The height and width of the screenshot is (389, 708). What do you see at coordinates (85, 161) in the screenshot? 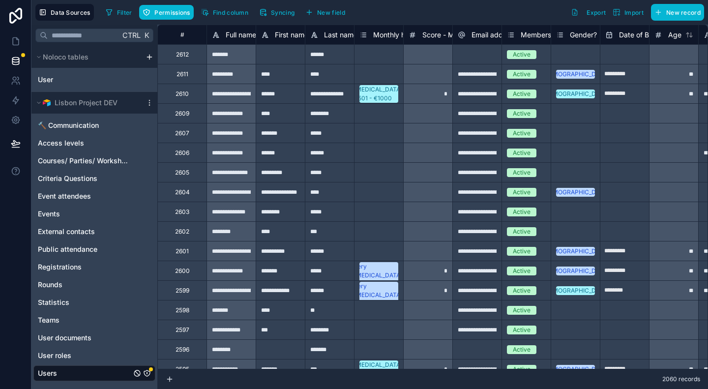
I see `a: Courses/ Parties/ Workshops` at bounding box center [85, 161].